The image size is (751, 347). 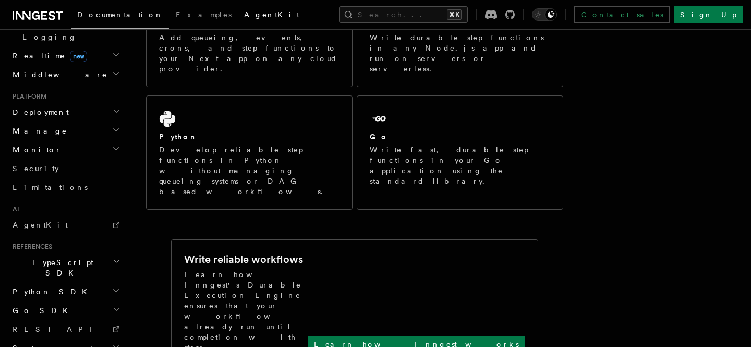 What do you see at coordinates (35, 169) in the screenshot?
I see `span: Security` at bounding box center [35, 169].